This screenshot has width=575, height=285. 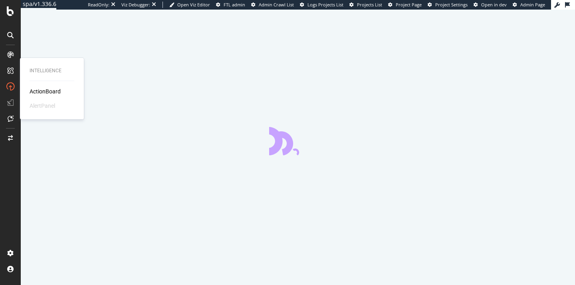 I want to click on div: AlertPanel, so click(x=42, y=106).